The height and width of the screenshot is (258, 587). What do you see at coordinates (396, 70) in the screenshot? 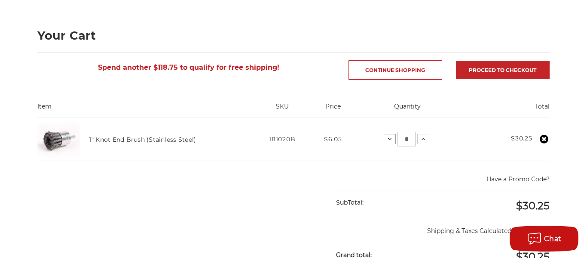
I see `a: Continue Shopping` at bounding box center [396, 70].